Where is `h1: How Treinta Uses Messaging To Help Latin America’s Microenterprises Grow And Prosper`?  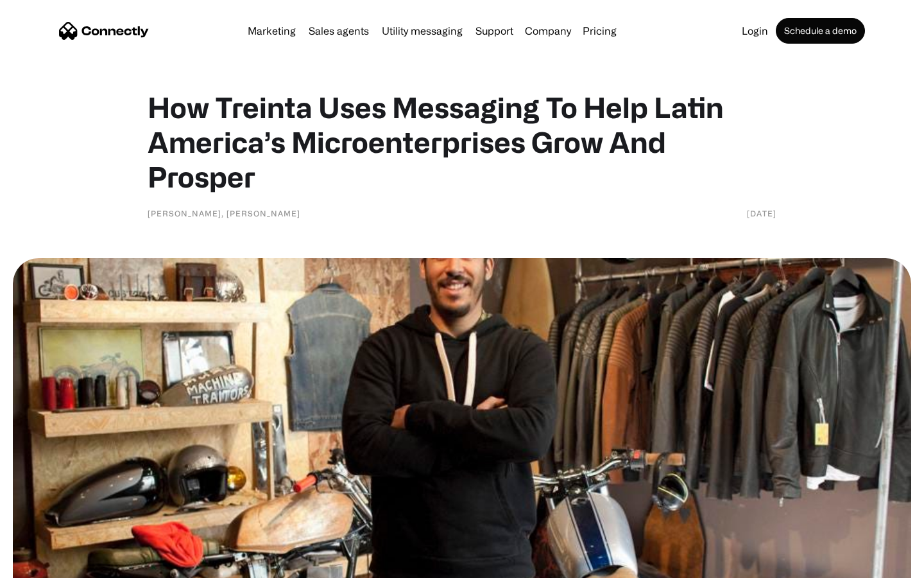
h1: How Treinta Uses Messaging To Help Latin America’s Microenterprises Grow And Prosper is located at coordinates (462, 142).